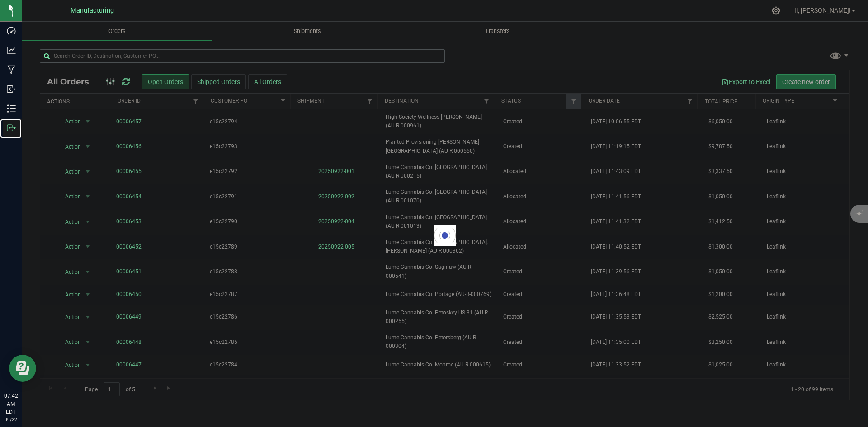  I want to click on input: Search Order ID, Destination, Customer PO..., so click(242, 56).